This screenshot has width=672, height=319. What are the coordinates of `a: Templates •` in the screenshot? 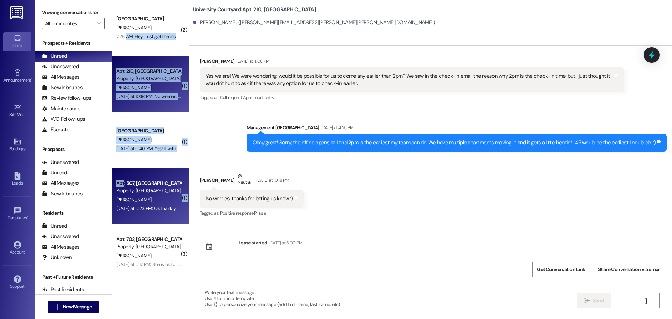 It's located at (17, 214).